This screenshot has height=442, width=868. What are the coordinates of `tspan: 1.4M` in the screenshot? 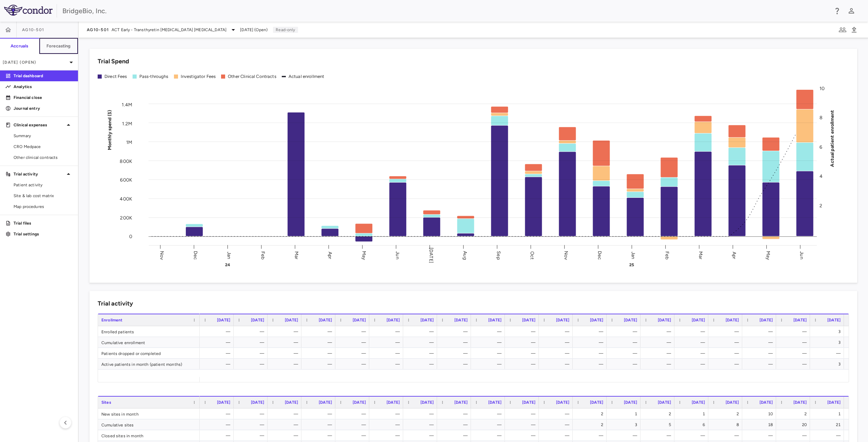 It's located at (127, 105).